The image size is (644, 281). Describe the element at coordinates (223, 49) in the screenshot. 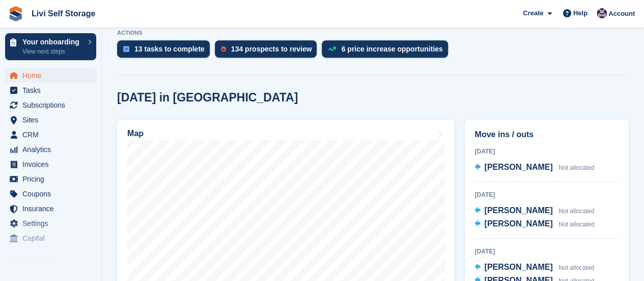

I see `img: prospect-51fa495bee0391a8d652442698ab0144808aea92771e9ea1ae160a38d050c398.svg` at that location.